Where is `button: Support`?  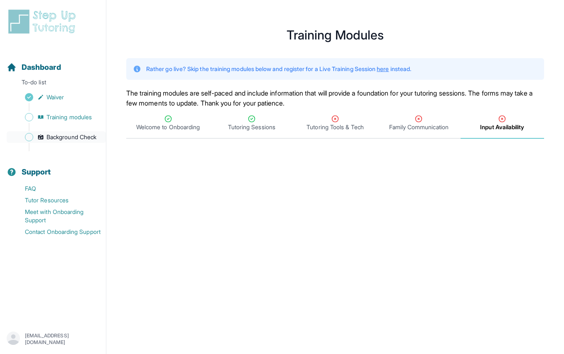 button: Support is located at coordinates (53, 167).